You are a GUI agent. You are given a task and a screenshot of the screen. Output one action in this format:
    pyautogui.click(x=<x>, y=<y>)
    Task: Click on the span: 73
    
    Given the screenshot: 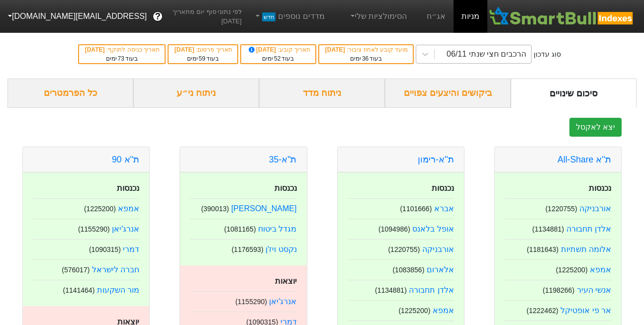 What is the action you would take?
    pyautogui.click(x=121, y=59)
    